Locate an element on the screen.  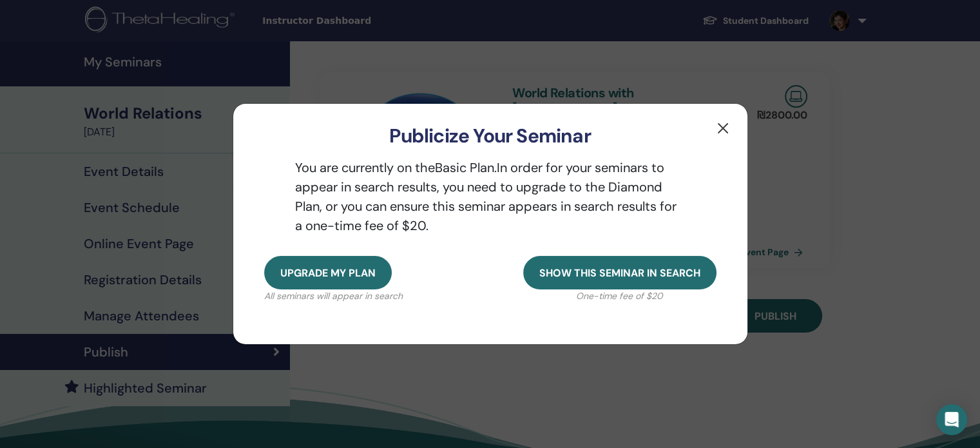
button: Show this seminar in search is located at coordinates (620, 272).